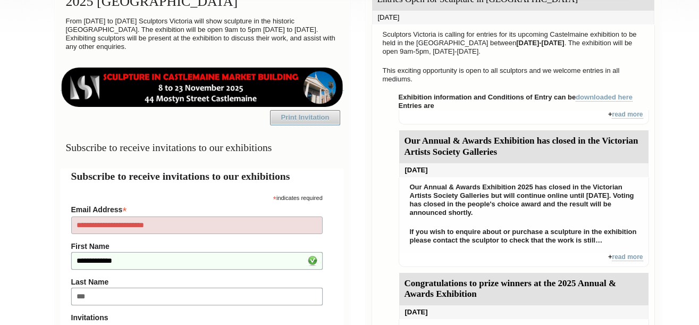  What do you see at coordinates (197, 282) in the screenshot?
I see `label: Last Name` at bounding box center [197, 282].